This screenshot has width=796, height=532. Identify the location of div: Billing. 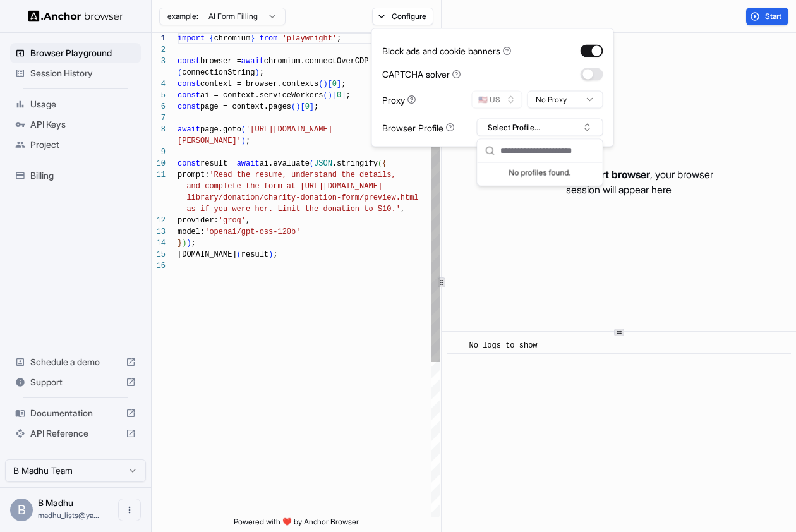
(75, 176).